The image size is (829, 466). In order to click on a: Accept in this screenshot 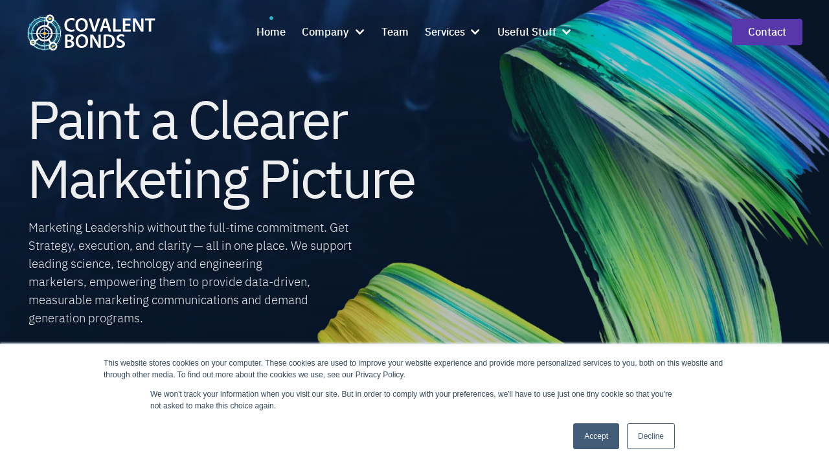, I will do `click(596, 436)`.